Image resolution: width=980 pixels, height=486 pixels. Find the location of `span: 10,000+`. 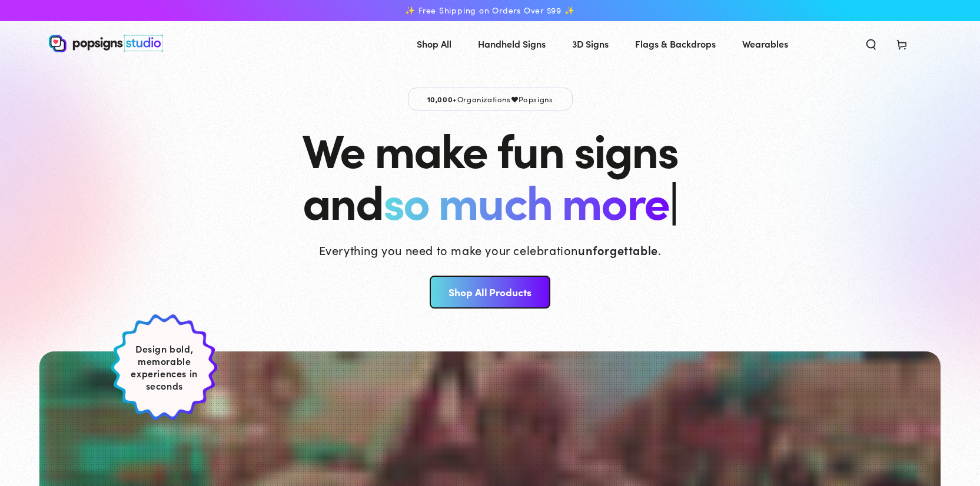

span: 10,000+ is located at coordinates (442, 98).